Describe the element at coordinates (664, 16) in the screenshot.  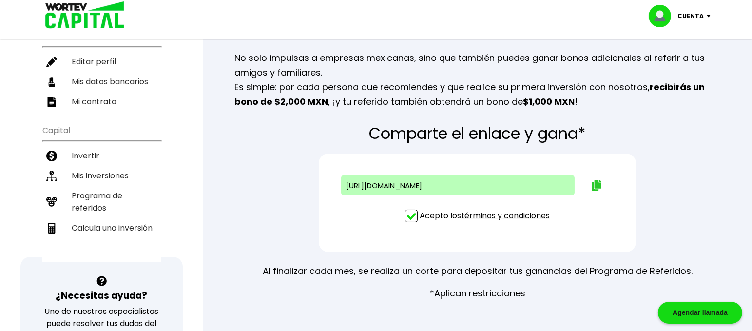
I see `img: profile-image` at that location.